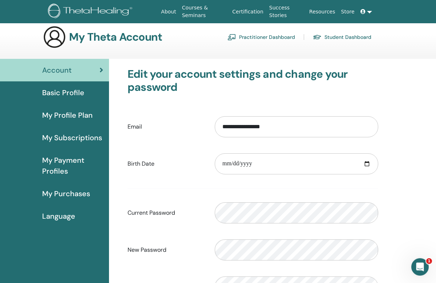 Image resolution: width=436 pixels, height=283 pixels. I want to click on span: Account, so click(57, 70).